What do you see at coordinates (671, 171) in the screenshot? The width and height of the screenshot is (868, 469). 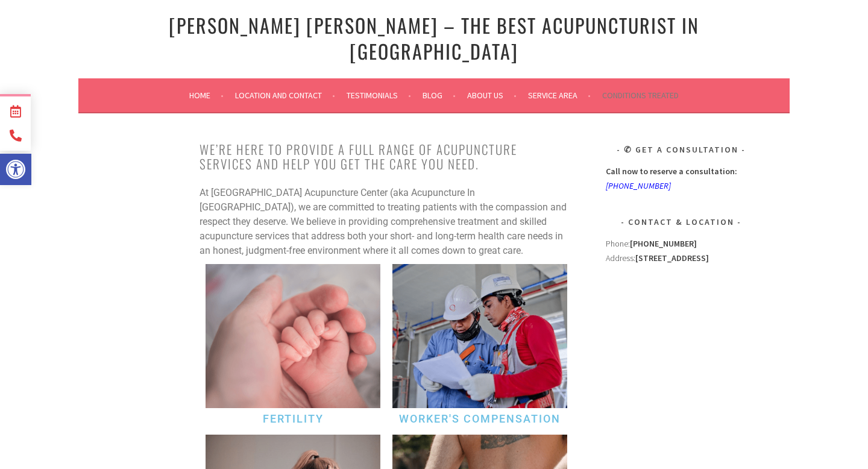 I see `strong: Call now to reserve a consultation:` at bounding box center [671, 171].